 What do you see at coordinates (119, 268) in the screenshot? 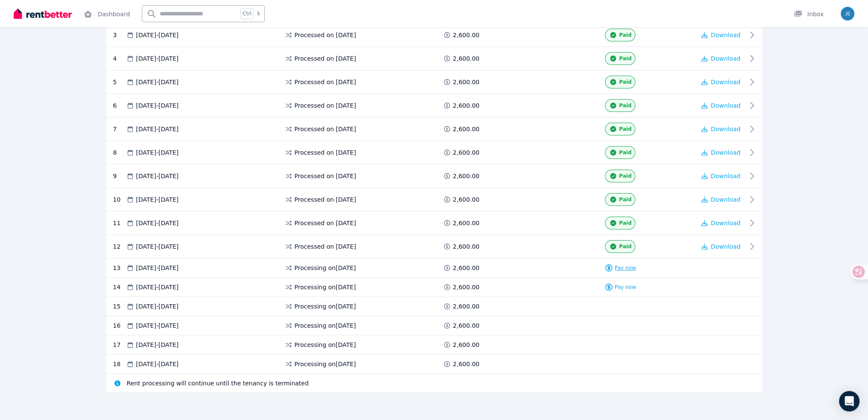
I see `div: 13` at bounding box center [119, 268].